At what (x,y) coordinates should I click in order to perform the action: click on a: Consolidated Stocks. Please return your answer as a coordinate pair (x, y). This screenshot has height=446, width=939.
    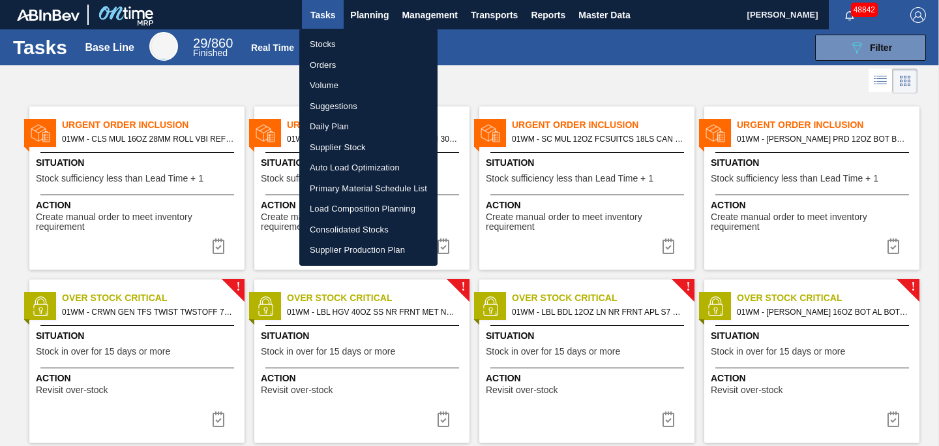
    Looking at the image, I should click on (369, 230).